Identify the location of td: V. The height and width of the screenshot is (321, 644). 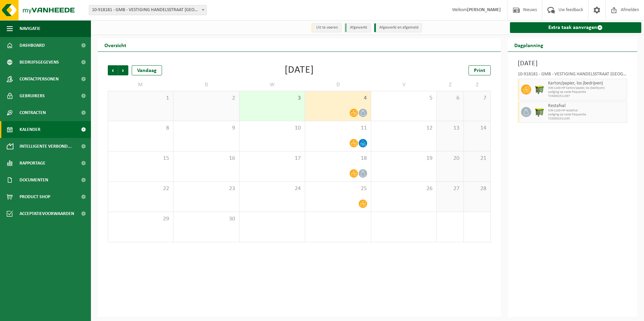
(404, 85).